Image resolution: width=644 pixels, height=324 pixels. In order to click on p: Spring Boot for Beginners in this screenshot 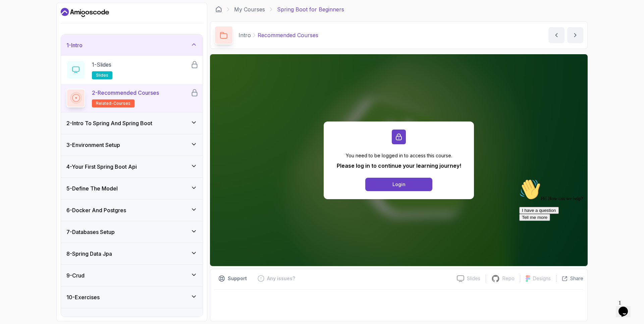, I will do `click(311, 10)`.